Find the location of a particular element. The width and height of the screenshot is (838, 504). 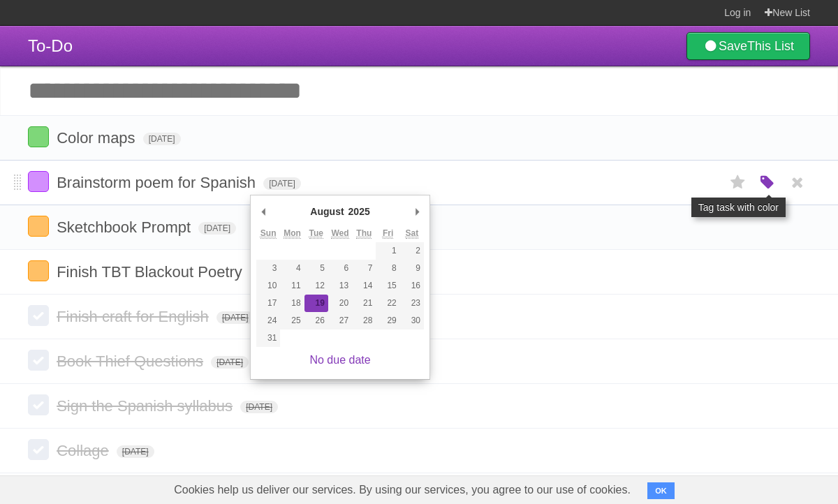

abbr: Sunday is located at coordinates (268, 233).